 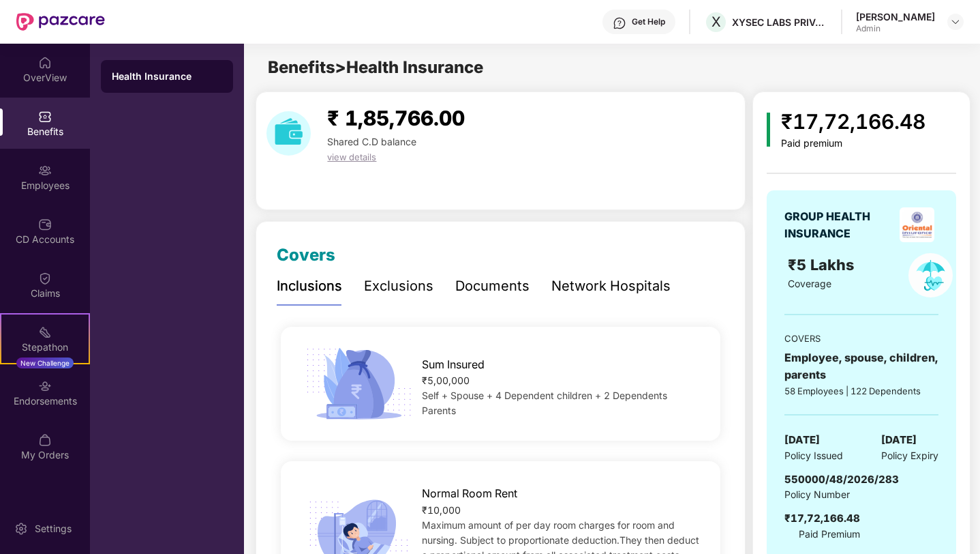 I want to click on span: Sum Insured, so click(x=453, y=364).